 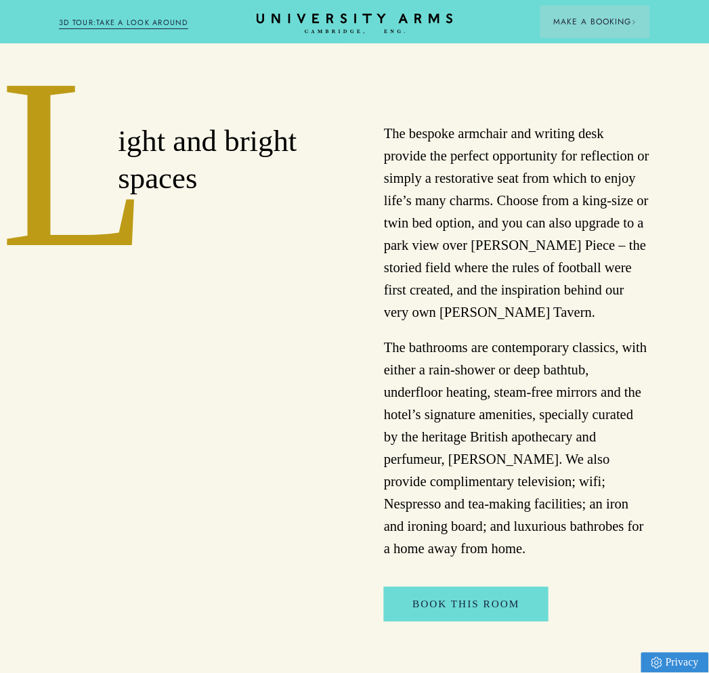 I want to click on a: Home, so click(x=355, y=24).